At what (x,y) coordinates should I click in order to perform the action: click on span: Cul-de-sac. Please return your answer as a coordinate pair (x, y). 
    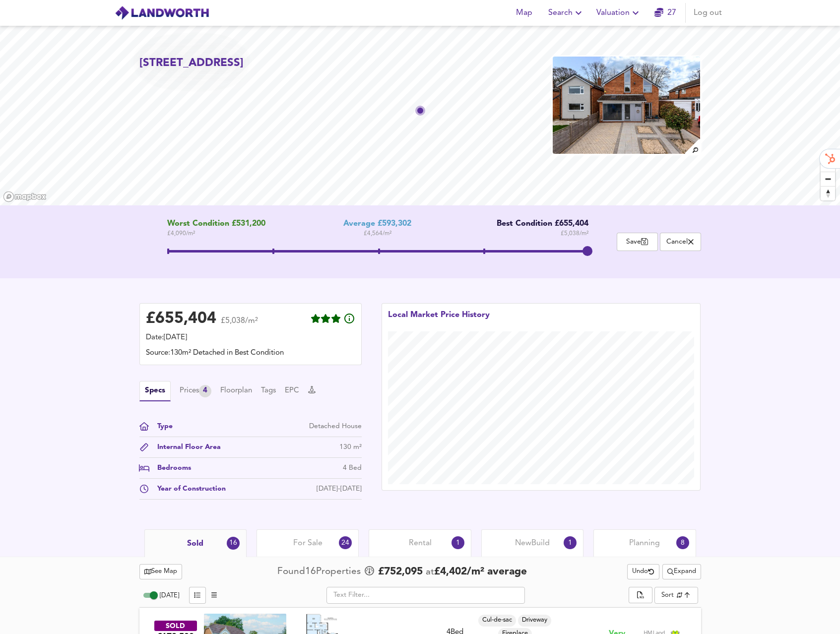
    Looking at the image, I should click on (497, 620).